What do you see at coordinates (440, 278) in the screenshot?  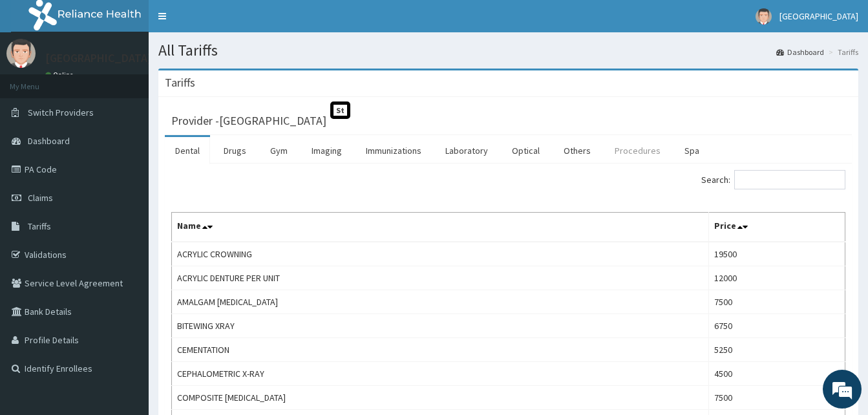 I see `td: ACRYLIC DENTURE PER UNIT` at bounding box center [440, 278].